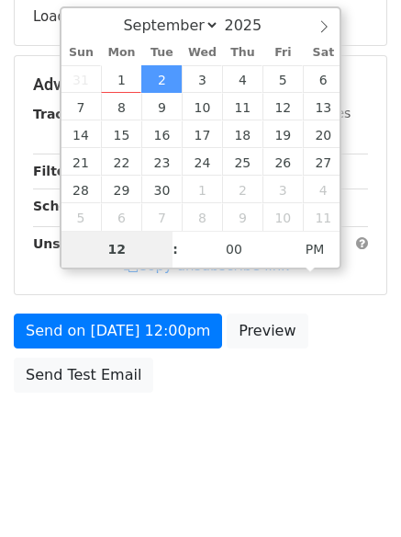 This screenshot has width=401, height=537. What do you see at coordinates (202, 79) in the screenshot?
I see `span: September 3, 2025` at bounding box center [202, 79].